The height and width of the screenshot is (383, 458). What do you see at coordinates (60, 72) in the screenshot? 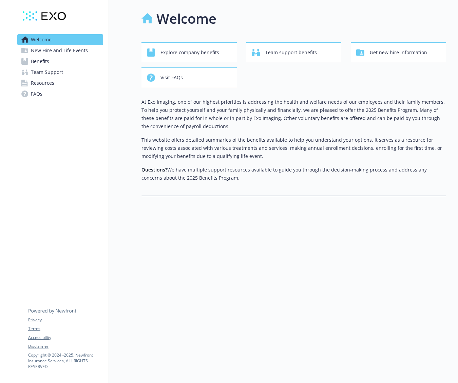
I see `a: Team Support` at bounding box center [60, 72].